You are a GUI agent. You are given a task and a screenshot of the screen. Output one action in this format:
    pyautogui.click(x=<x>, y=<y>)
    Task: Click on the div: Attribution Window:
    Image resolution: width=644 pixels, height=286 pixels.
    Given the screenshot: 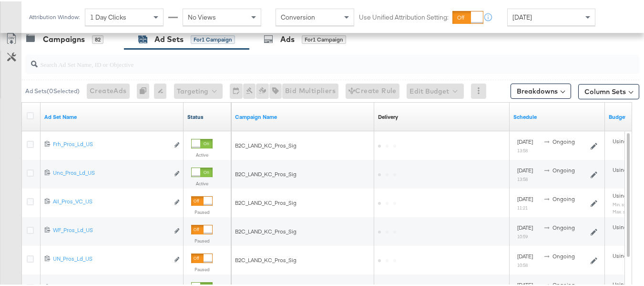 What is the action you would take?
    pyautogui.click(x=54, y=16)
    